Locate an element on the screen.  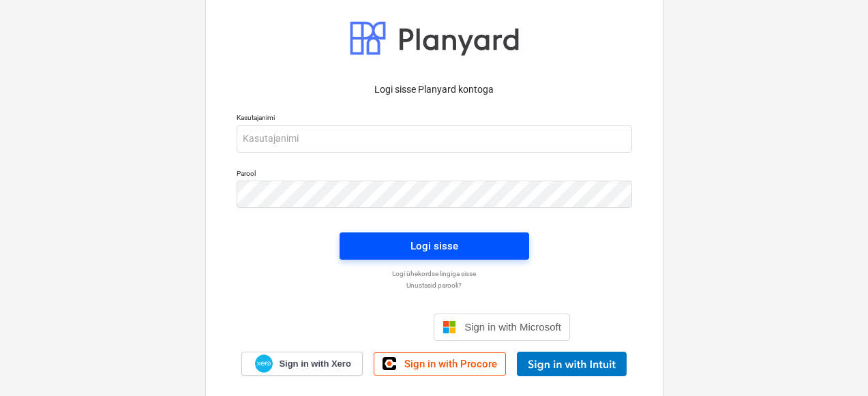
span: Sign in with Microsoft is located at coordinates (513, 327).